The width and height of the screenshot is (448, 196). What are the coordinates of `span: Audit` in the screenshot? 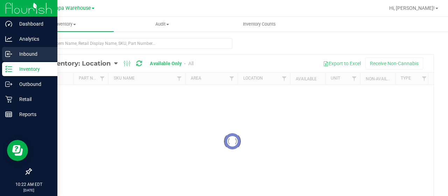 It's located at (162, 24).